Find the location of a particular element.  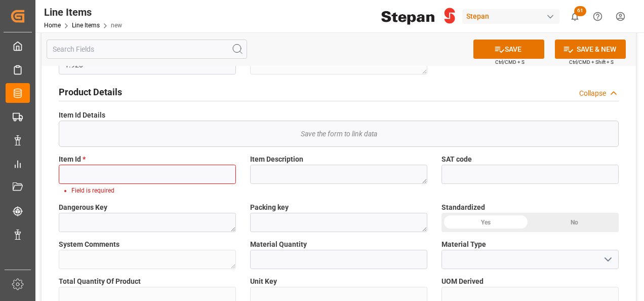

div: Save the form to link data is located at coordinates (338, 134).